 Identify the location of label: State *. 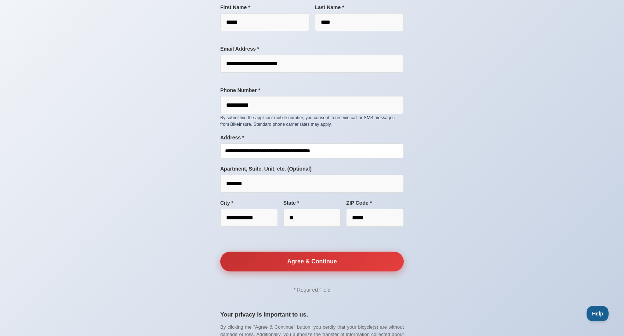
(312, 203).